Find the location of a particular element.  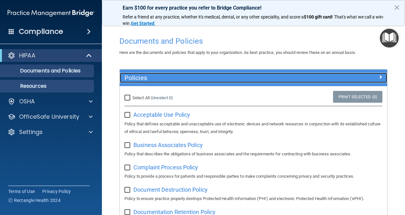

p: Policy to provide a process for patients and responsible parties to make complaints concerning pr... is located at coordinates (253, 176).